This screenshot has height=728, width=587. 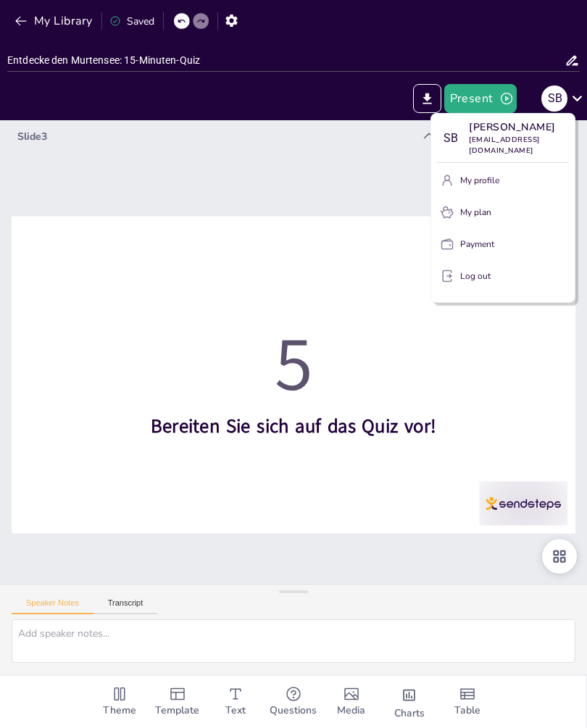 I want to click on button: Log out, so click(x=503, y=276).